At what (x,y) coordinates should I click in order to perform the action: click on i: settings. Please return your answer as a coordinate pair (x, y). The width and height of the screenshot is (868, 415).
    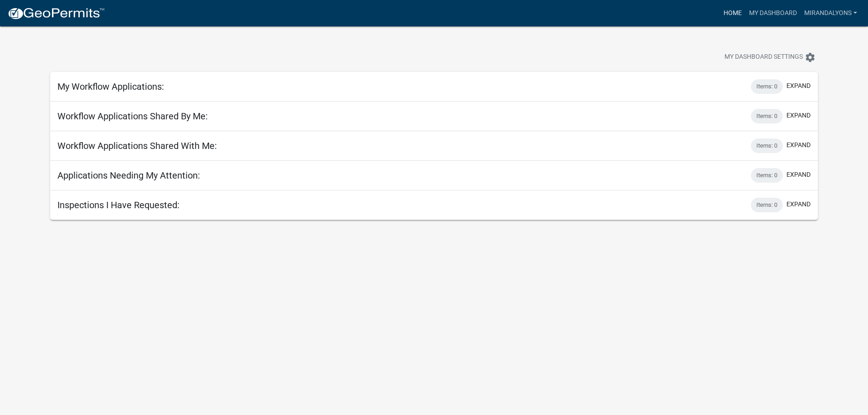
    Looking at the image, I should click on (810, 57).